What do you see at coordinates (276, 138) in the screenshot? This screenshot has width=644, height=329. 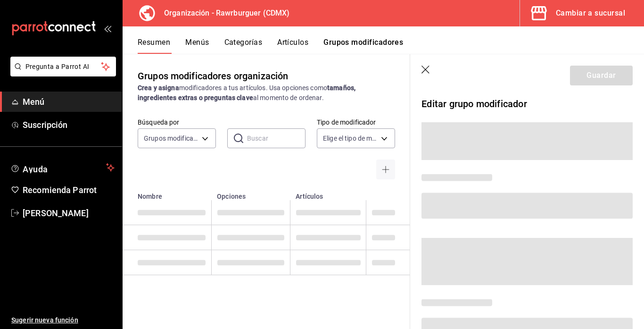 I see `input: Buscar` at bounding box center [276, 138].